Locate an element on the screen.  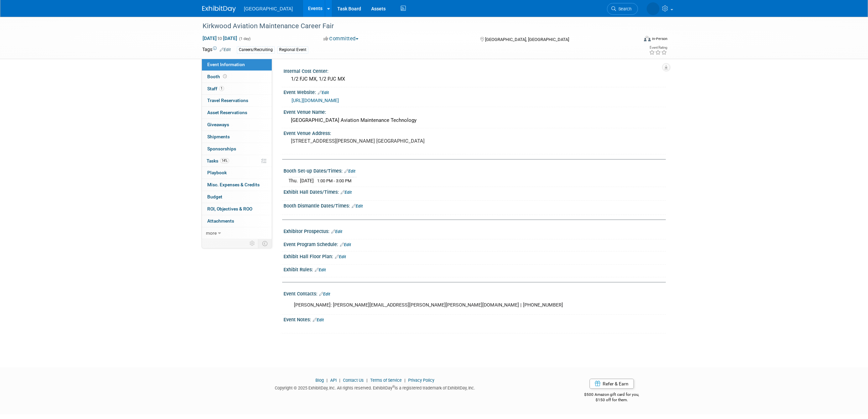
a: Giveaways is located at coordinates (237, 124).